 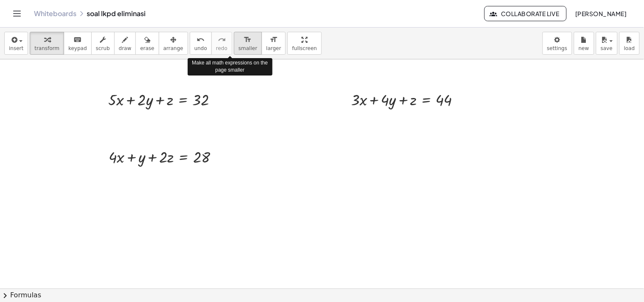 What do you see at coordinates (607, 44) in the screenshot?
I see `button: save` at bounding box center [607, 44].